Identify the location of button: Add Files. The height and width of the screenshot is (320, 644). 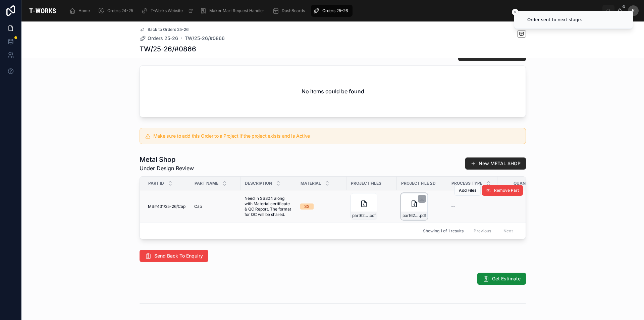
(468, 190).